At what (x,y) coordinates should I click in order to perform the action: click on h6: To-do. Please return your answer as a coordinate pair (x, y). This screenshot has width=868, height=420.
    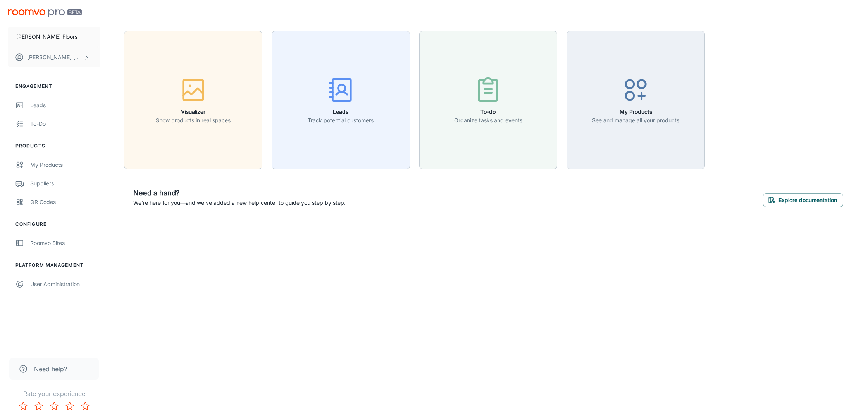
    Looking at the image, I should click on (488, 112).